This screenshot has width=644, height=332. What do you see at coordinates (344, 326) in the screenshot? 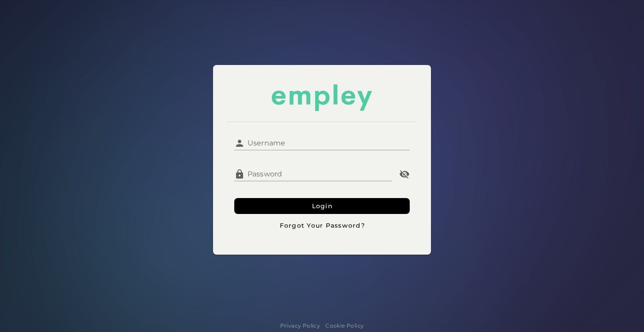
I see `a: Cookie Policy` at bounding box center [344, 326].